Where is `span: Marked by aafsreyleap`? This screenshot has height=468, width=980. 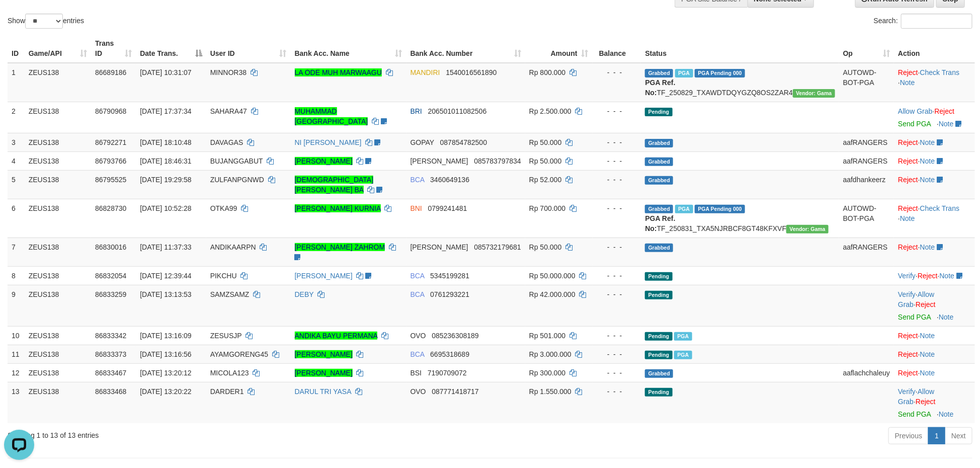 span: Marked by aafsreyleap is located at coordinates (683, 336).